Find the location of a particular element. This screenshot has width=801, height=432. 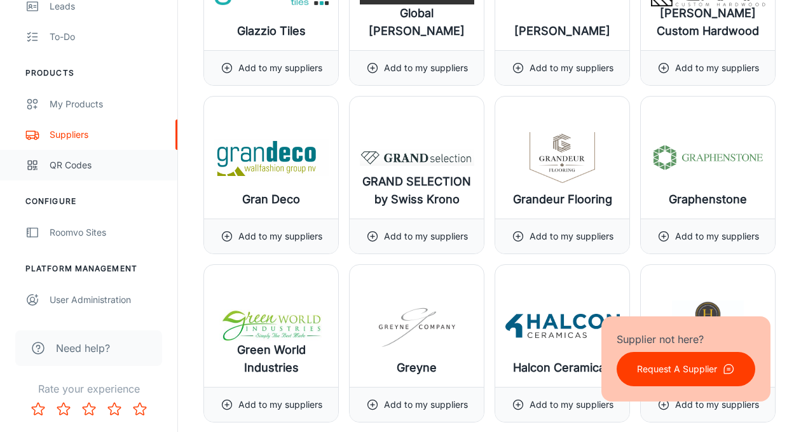

h6: Graphenstone is located at coordinates (708, 200).